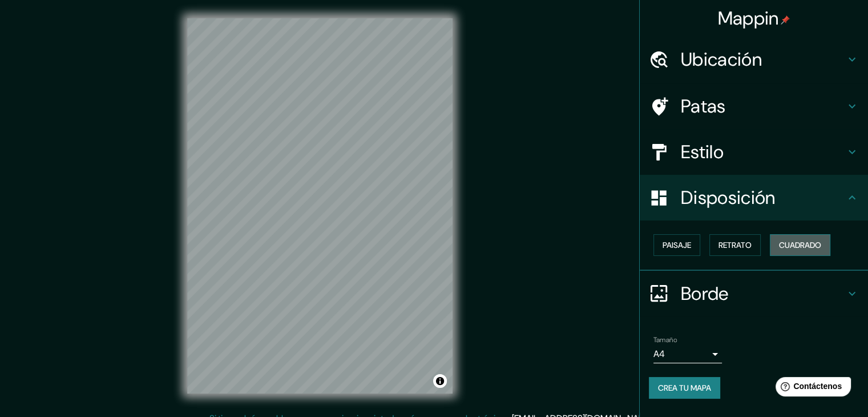 This screenshot has width=868, height=417. What do you see at coordinates (785, 20) in the screenshot?
I see `img: pin-icon.png` at bounding box center [785, 20].